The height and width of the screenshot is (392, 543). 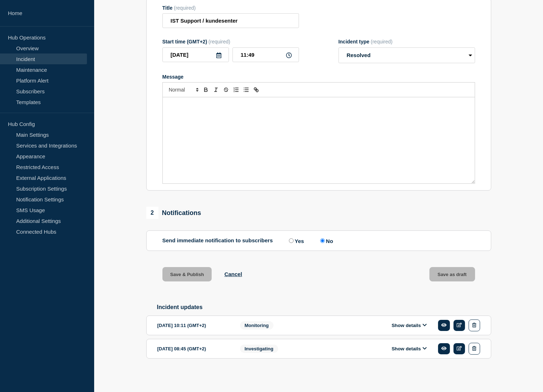 What do you see at coordinates (256, 325) in the screenshot?
I see `span: Monitoring` at bounding box center [256, 325].